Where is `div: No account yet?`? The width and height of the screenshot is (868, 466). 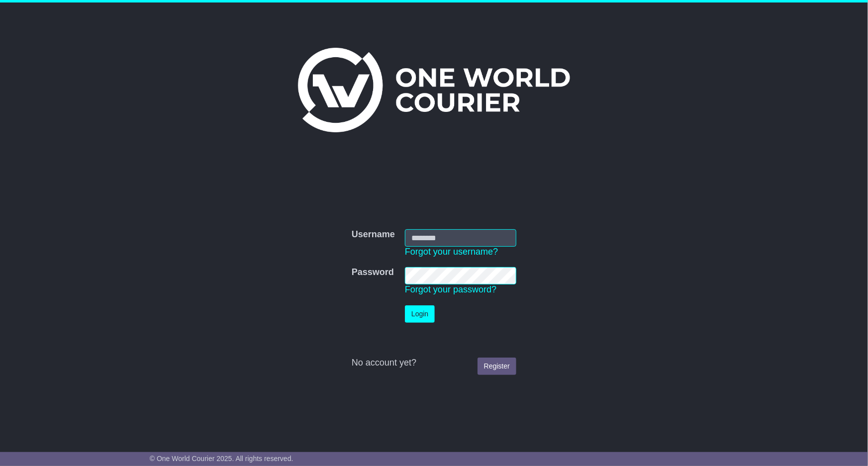
div: No account yet? is located at coordinates (434, 363).